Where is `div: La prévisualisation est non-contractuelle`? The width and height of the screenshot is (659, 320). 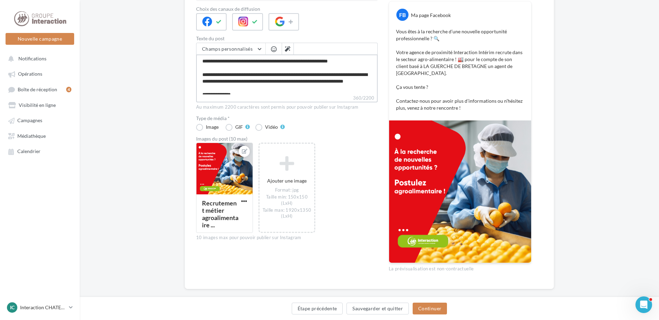 div: La prévisualisation est non-contractuelle is located at coordinates (460, 267).